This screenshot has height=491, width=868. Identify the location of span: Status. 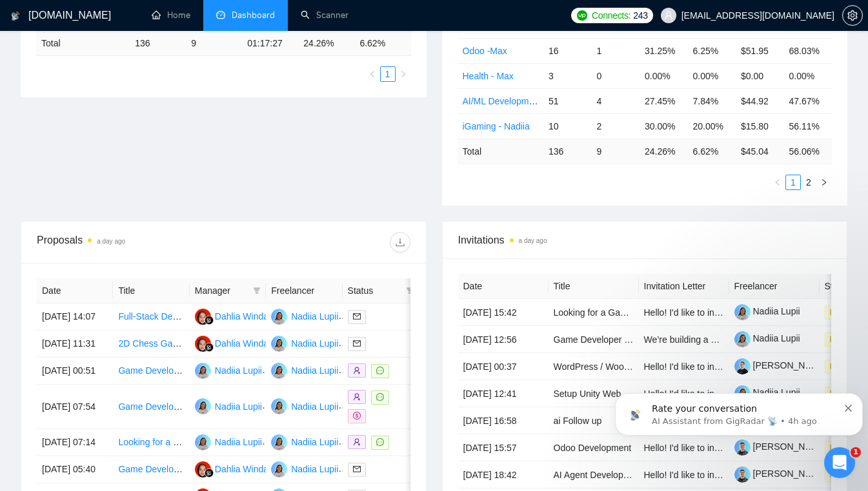
(374, 291).